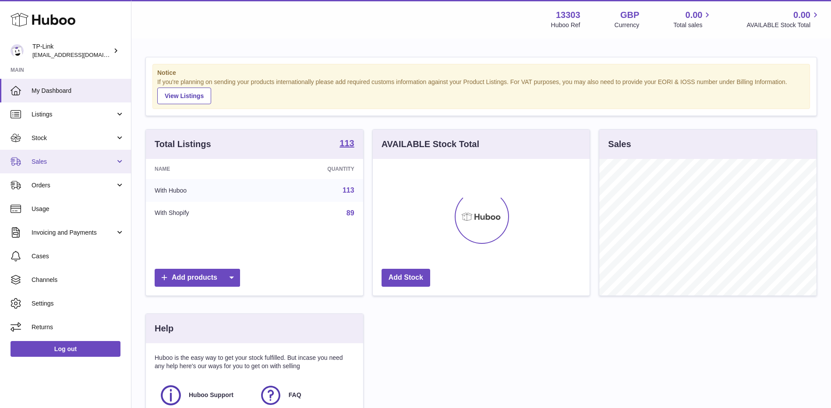 This screenshot has width=831, height=408. Describe the element at coordinates (313, 169) in the screenshot. I see `th: Quantity` at that location.